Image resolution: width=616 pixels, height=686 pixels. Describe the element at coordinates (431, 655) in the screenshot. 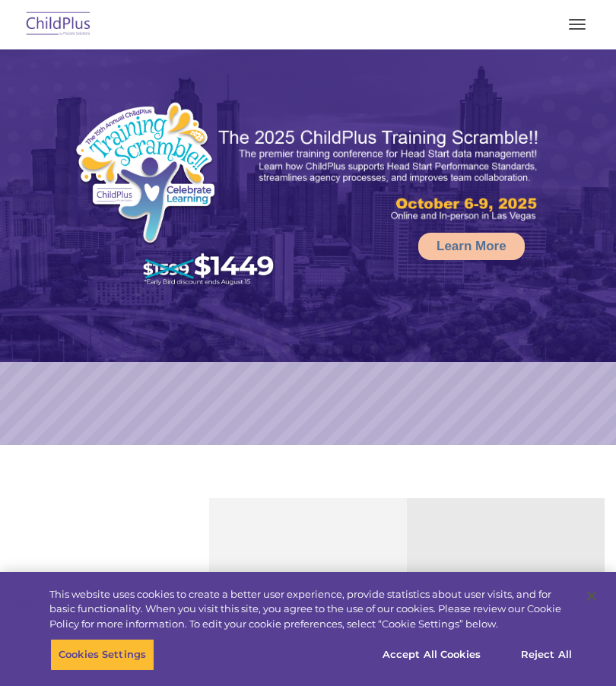

I see `button: Accept All Cookies` at that location.